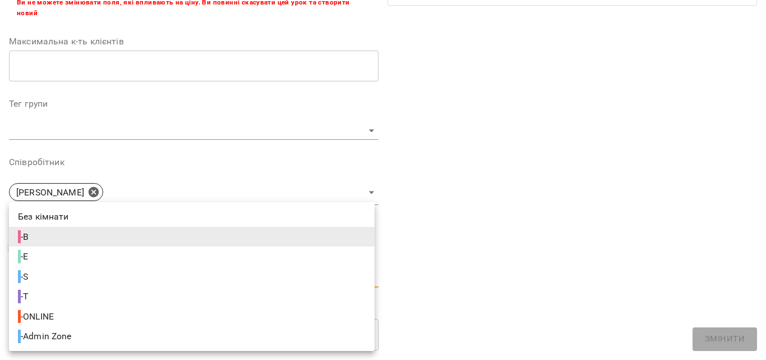  What do you see at coordinates (24, 277) in the screenshot?
I see `span: - S` at bounding box center [24, 277].